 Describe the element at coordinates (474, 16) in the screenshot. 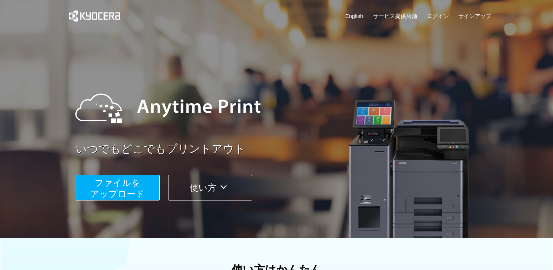

I see `a: サインアップ` at that location.